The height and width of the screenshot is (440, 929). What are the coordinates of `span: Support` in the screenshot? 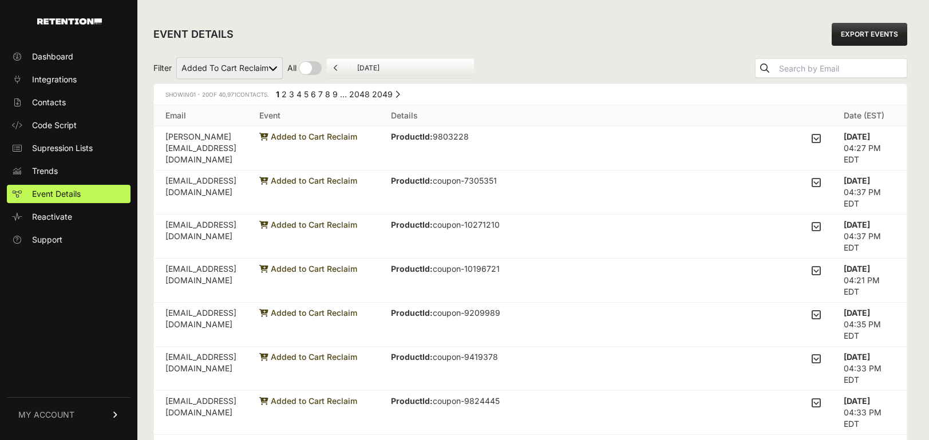 It's located at (47, 240).